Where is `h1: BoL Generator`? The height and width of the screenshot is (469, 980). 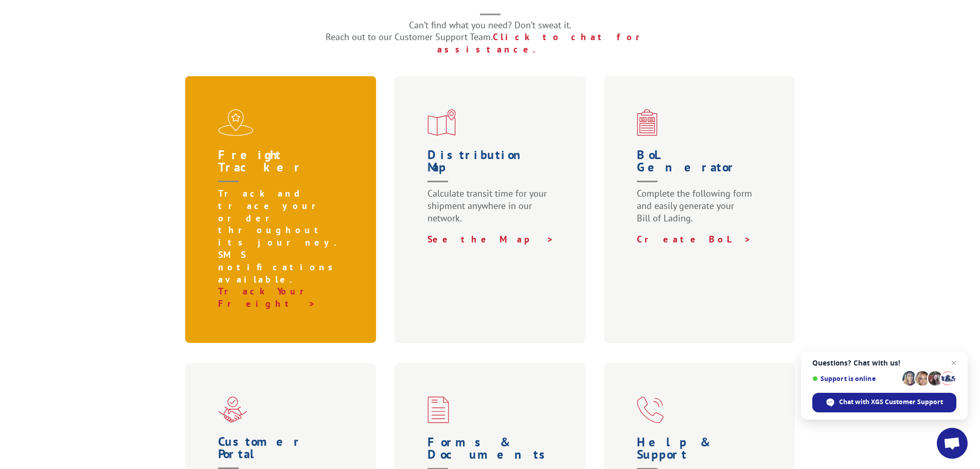 h1: BoL Generator is located at coordinates (702, 168).